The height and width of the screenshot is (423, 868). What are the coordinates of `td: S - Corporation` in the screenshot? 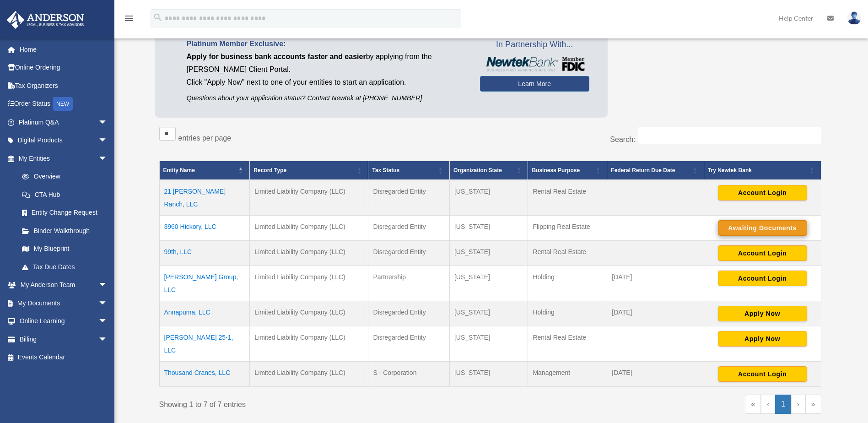 It's located at (409, 374).